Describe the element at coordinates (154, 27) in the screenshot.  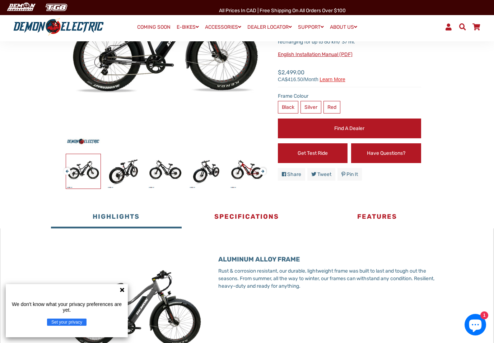
I see `a: COMING SOON` at that location.